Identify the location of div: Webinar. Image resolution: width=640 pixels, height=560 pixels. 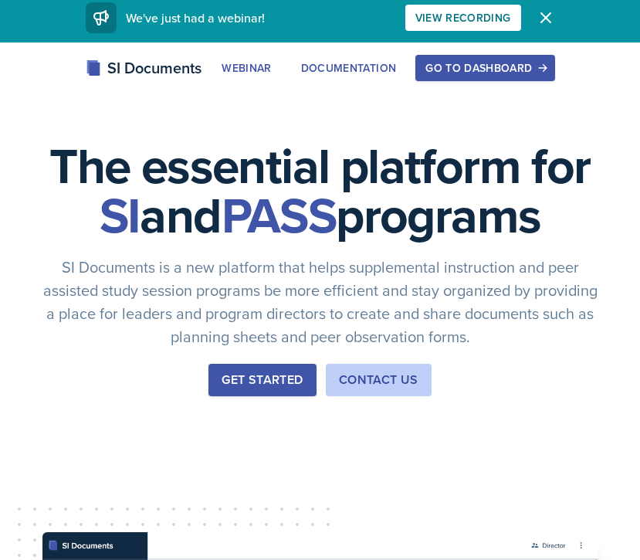
(246, 68).